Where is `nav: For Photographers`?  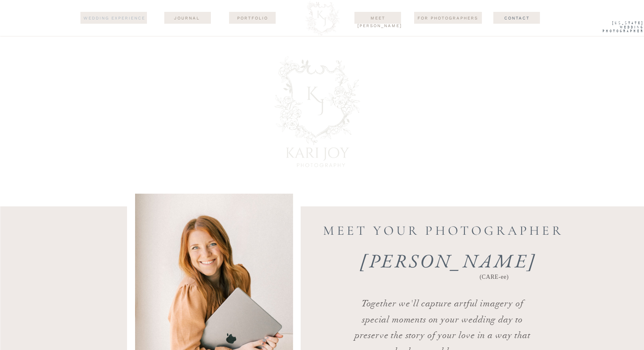 nav: For Photographers is located at coordinates (448, 18).